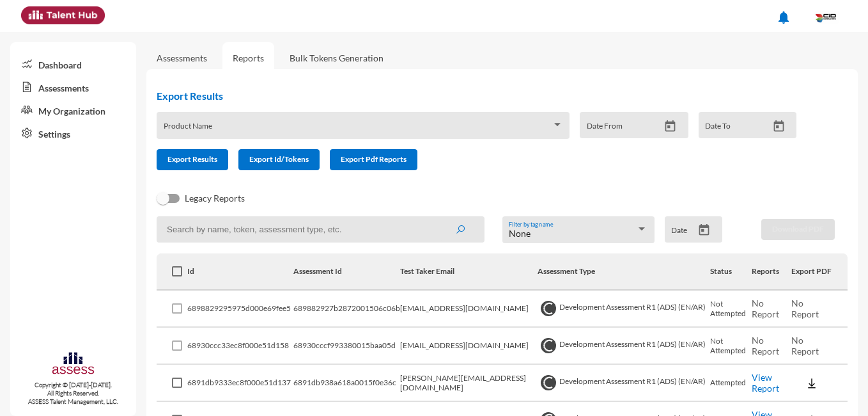  Describe the element at coordinates (336, 57) in the screenshot. I see `a: Bulk Tokens Generation` at that location.